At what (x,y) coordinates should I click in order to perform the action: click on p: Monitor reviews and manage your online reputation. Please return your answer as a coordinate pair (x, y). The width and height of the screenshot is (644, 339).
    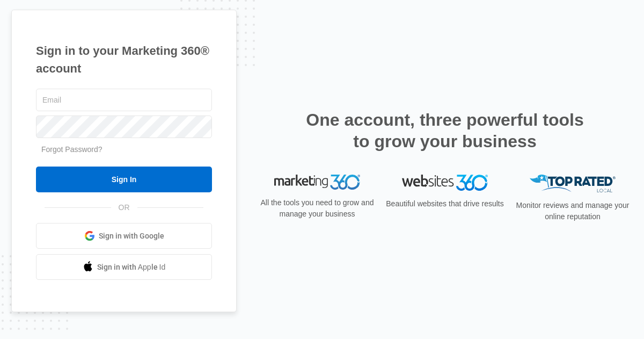
    Looking at the image, I should click on (573, 211).